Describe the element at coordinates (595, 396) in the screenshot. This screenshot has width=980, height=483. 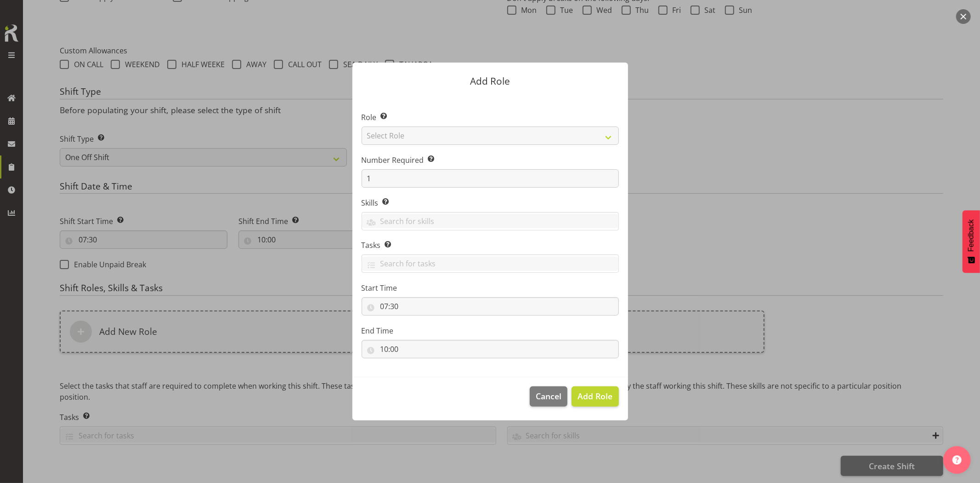
I see `button: Add Role` at that location.